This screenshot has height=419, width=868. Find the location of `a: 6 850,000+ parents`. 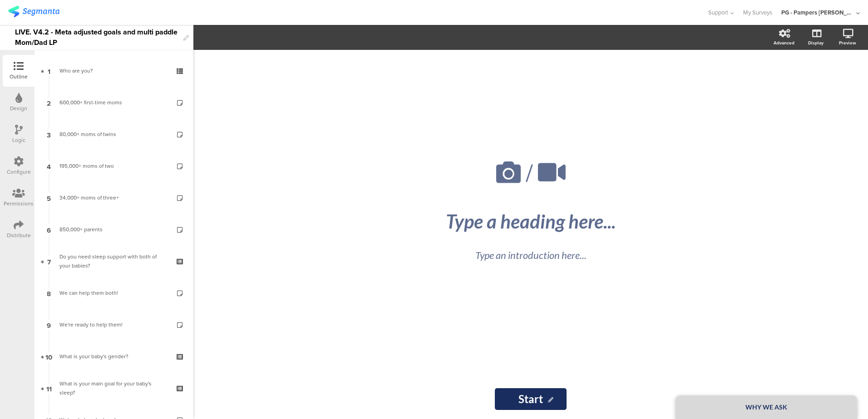

a: 6 850,000+ parents is located at coordinates (114, 229).